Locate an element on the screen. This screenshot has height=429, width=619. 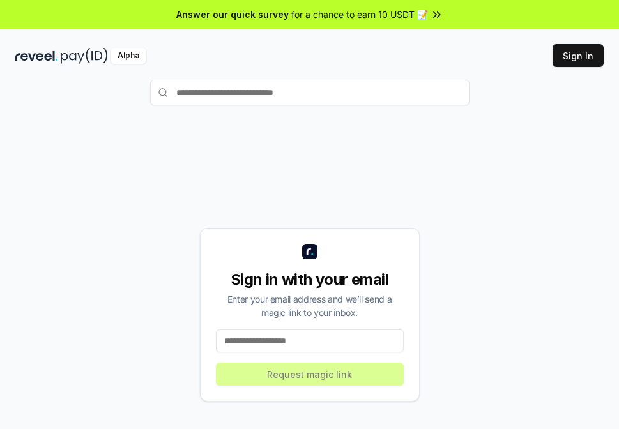
span: Answer our quick survey is located at coordinates (232, 14).